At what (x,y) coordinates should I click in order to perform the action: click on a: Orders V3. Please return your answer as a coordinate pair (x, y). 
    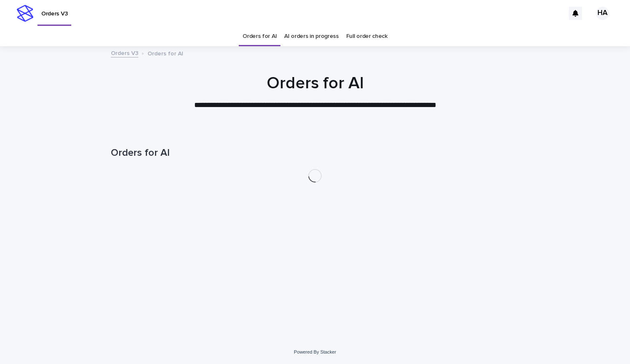
    Looking at the image, I should click on (125, 52).